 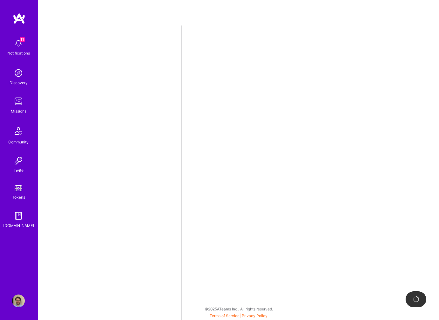 What do you see at coordinates (18, 131) in the screenshot?
I see `img: Community` at bounding box center [18, 131].